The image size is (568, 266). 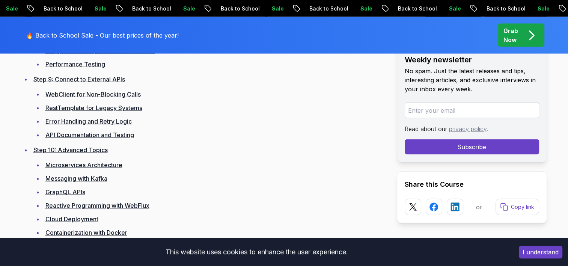 I want to click on a: GraphQL APIs, so click(x=65, y=192).